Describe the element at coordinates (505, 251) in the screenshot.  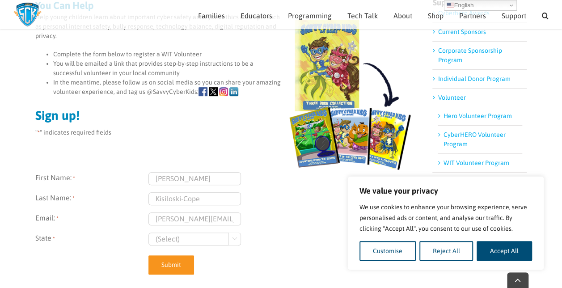
I see `button: Accept All` at that location.